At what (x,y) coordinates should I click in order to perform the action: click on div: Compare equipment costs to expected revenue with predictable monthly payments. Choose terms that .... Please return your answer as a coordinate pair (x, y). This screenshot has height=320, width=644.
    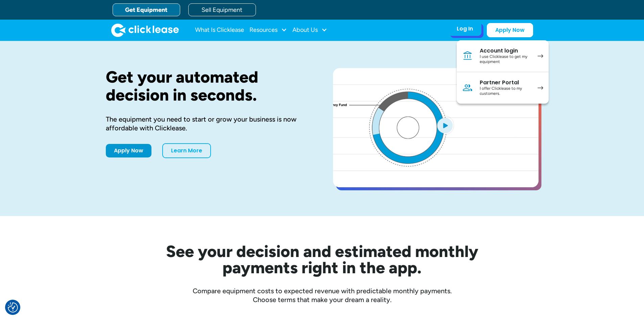
    Looking at the image, I should click on (322, 295).